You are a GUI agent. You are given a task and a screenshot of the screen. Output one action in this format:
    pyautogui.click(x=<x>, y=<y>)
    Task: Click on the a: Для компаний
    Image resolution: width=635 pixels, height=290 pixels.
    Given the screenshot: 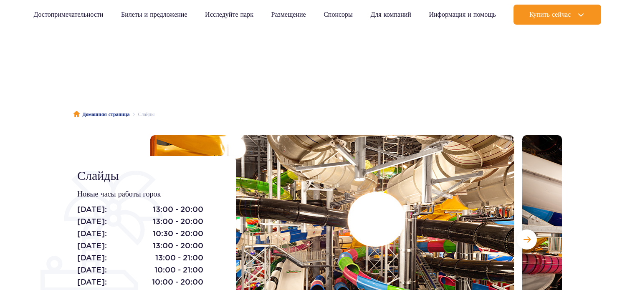 What is the action you would take?
    pyautogui.click(x=391, y=15)
    